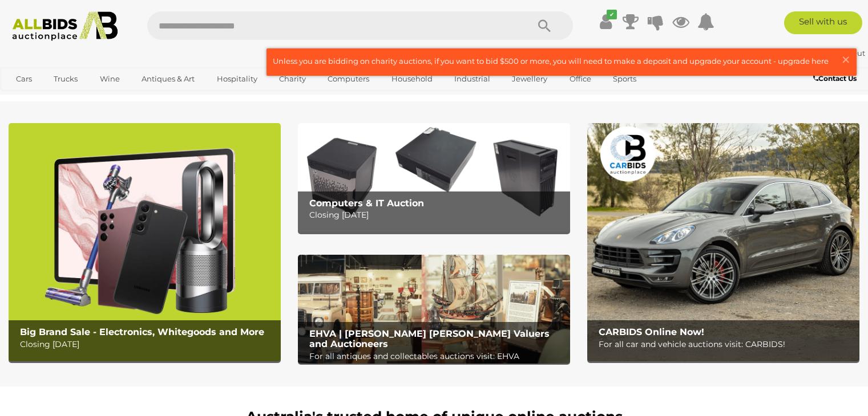 This screenshot has height=416, width=868. What do you see at coordinates (168, 78) in the screenshot?
I see `a: Antiques & Art` at bounding box center [168, 78].